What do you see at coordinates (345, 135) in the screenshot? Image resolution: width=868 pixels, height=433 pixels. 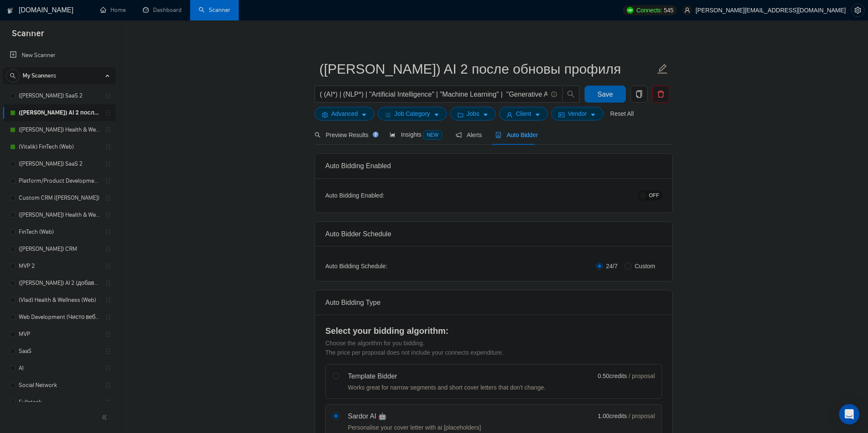 I see `span: Preview Results` at bounding box center [345, 135].